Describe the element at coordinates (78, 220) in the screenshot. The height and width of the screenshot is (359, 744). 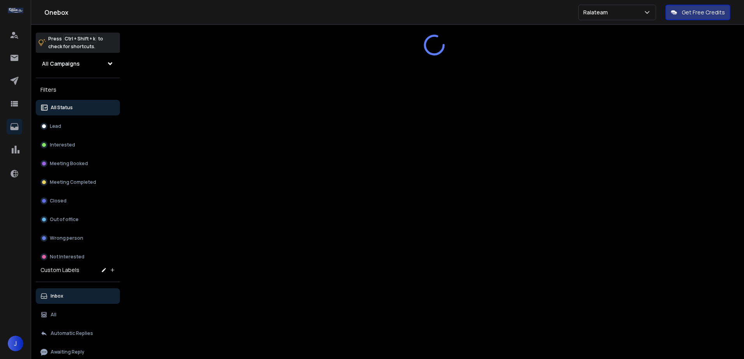
I see `button: Out of office` at that location.